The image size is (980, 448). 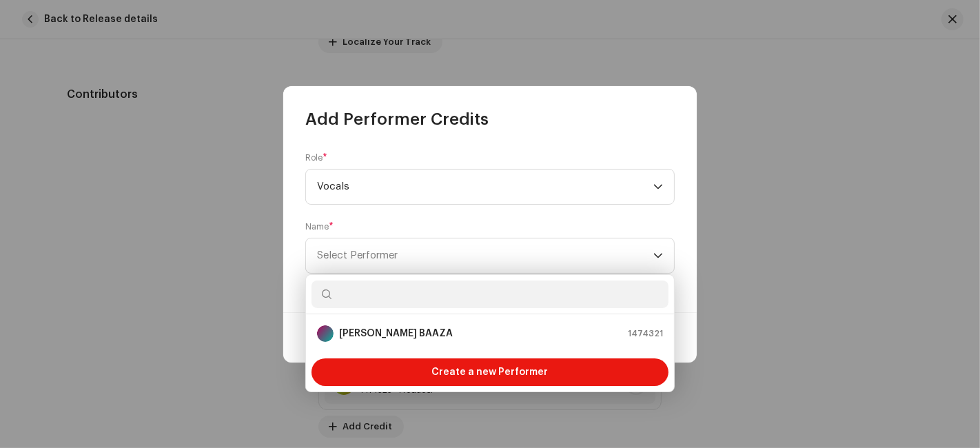 What do you see at coordinates (645, 334) in the screenshot?
I see `span: 1474321` at bounding box center [645, 334].